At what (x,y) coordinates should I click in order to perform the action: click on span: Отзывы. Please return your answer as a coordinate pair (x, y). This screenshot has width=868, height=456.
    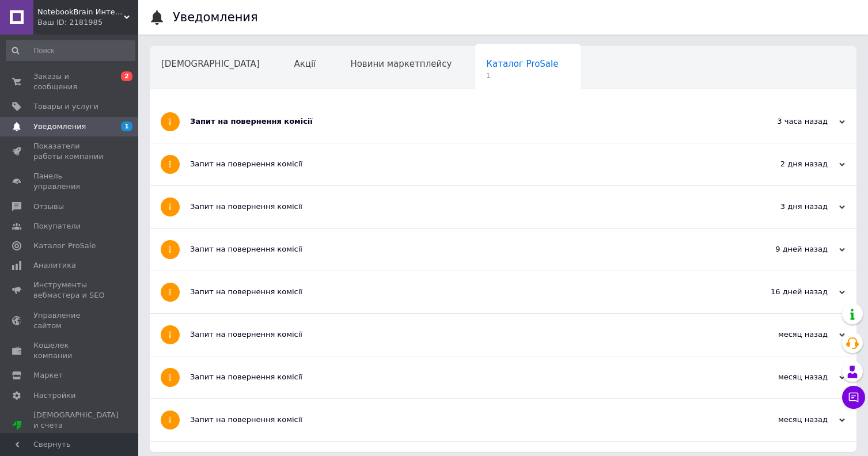
    Looking at the image, I should click on (48, 207).